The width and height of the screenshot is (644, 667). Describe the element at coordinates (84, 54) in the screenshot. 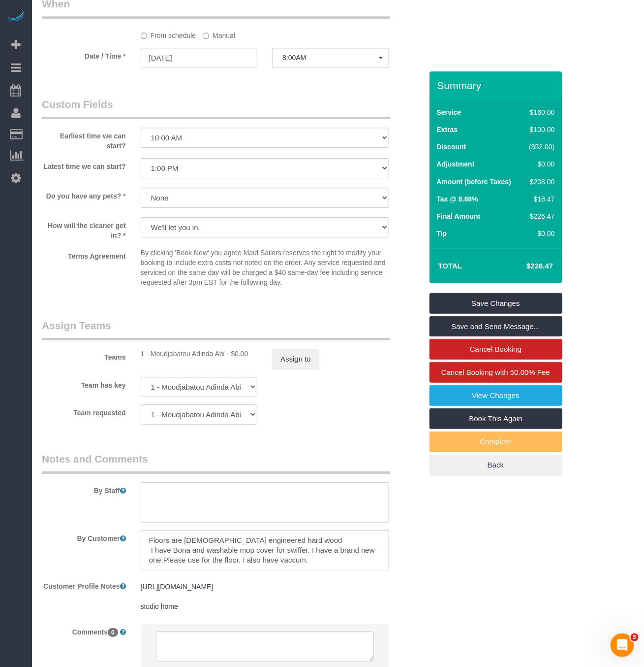

I see `label: Date / Time *` at that location.